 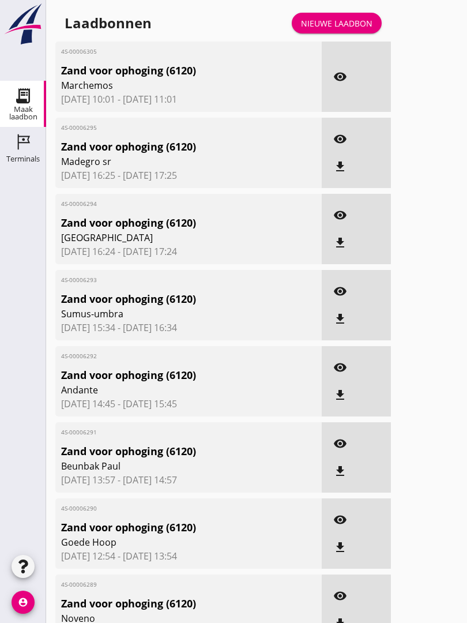 I want to click on span: 4S-00006294, so click(x=167, y=204).